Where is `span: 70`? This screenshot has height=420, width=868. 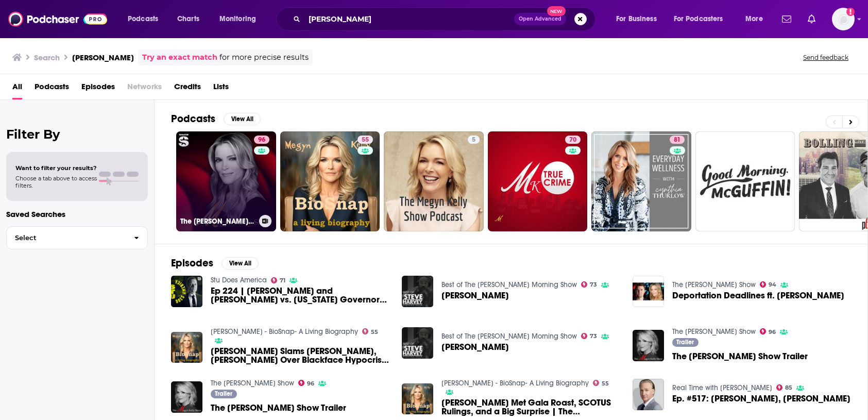
span: 70 is located at coordinates (573, 140).